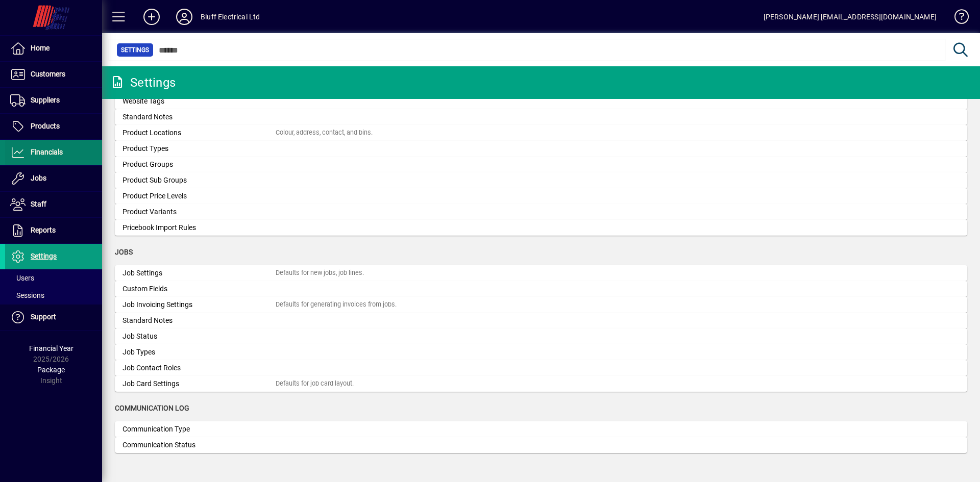 The height and width of the screenshot is (482, 980). I want to click on span: Users, so click(22, 278).